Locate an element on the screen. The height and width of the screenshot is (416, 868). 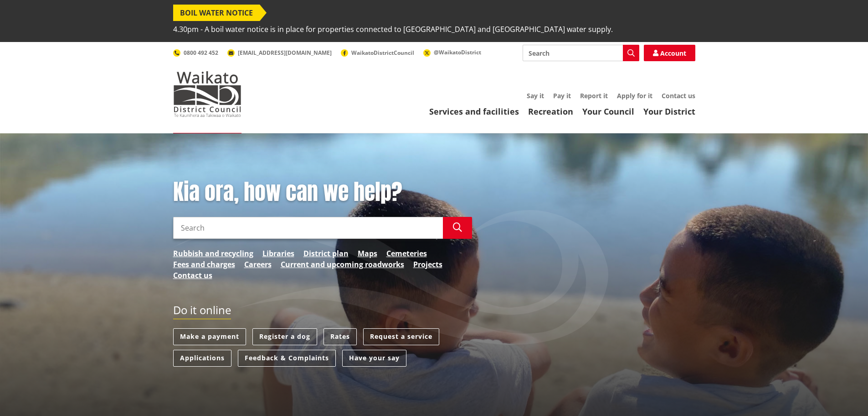
span: WaikatoDistrictCouncil is located at coordinates (383, 52).